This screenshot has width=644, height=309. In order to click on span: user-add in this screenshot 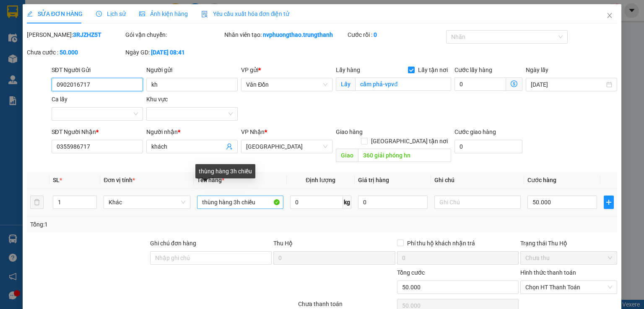, I will do `click(230, 147)`.